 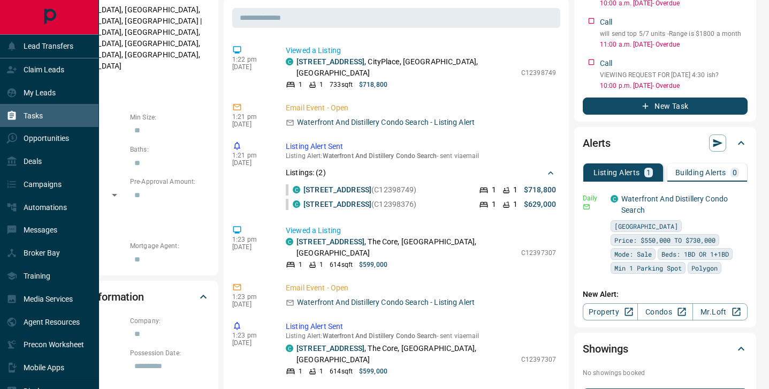 What do you see at coordinates (170, 353) in the screenshot?
I see `p: Possession Date:` at bounding box center [170, 353].